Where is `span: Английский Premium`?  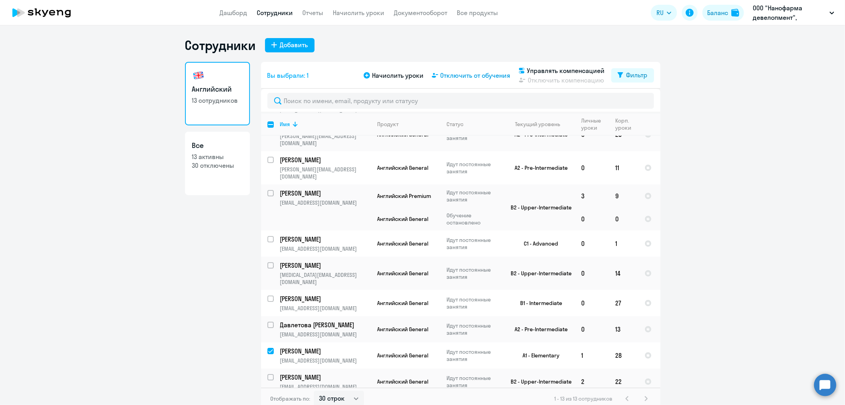
span: Английский Premium is located at coordinates (405, 196).